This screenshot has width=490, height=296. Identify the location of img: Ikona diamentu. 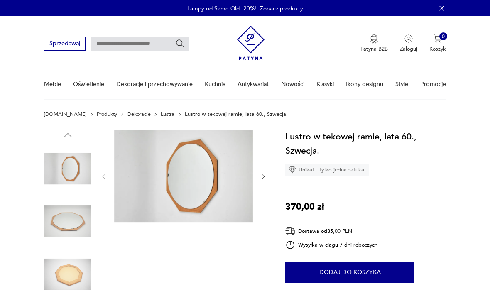
(292, 170).